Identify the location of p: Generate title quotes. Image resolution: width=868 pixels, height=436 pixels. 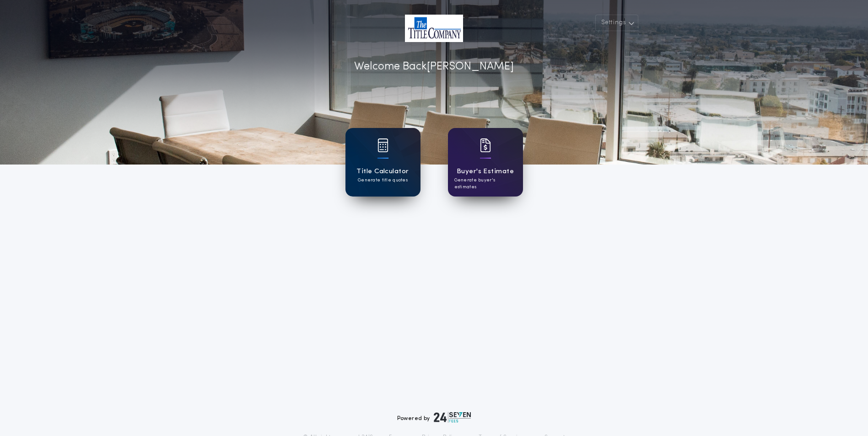
(382, 180).